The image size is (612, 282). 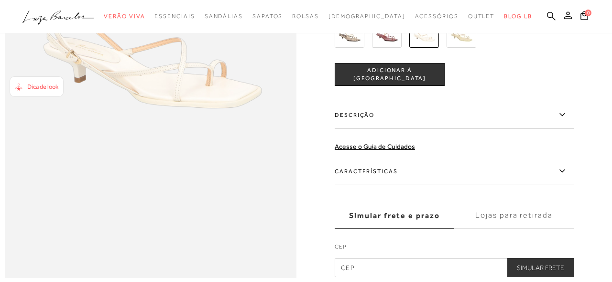 What do you see at coordinates (514, 216) in the screenshot?
I see `label: Lojas para retirada` at bounding box center [514, 216].